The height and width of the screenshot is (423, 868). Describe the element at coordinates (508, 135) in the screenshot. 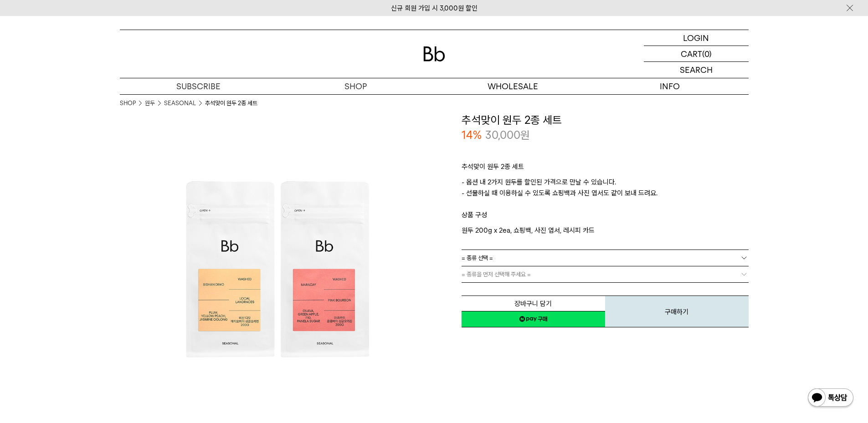

I see `p: 30,000` at that location.